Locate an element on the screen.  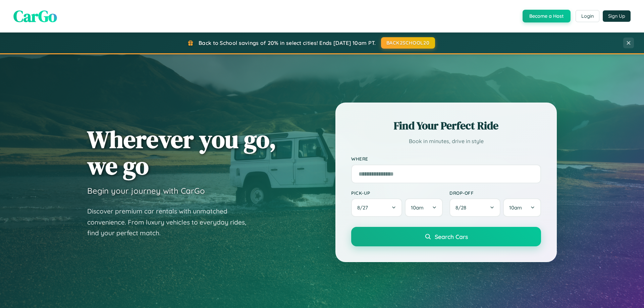
button: 8/27 is located at coordinates (377, 208).